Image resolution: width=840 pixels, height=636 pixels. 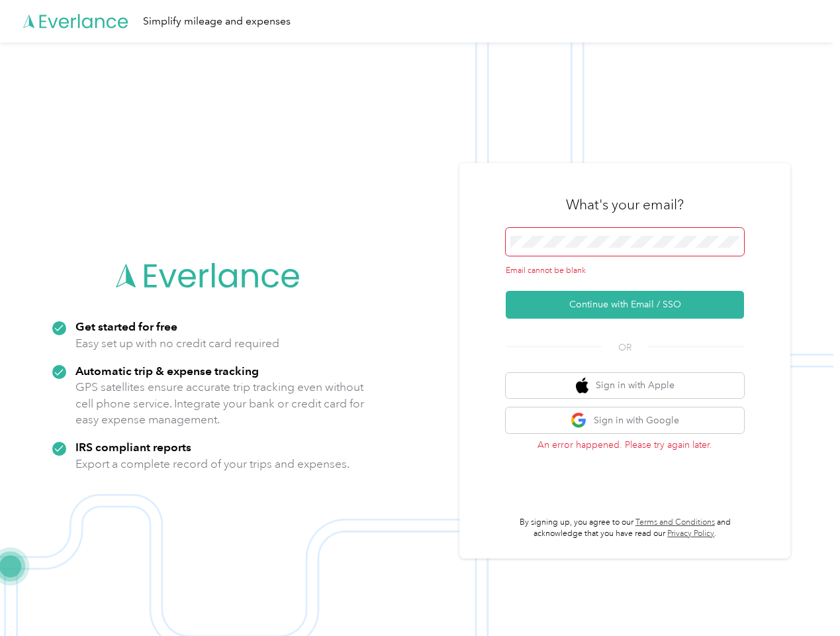 What do you see at coordinates (625, 385) in the screenshot?
I see `button: apple logoSign in with Apple` at bounding box center [625, 385].